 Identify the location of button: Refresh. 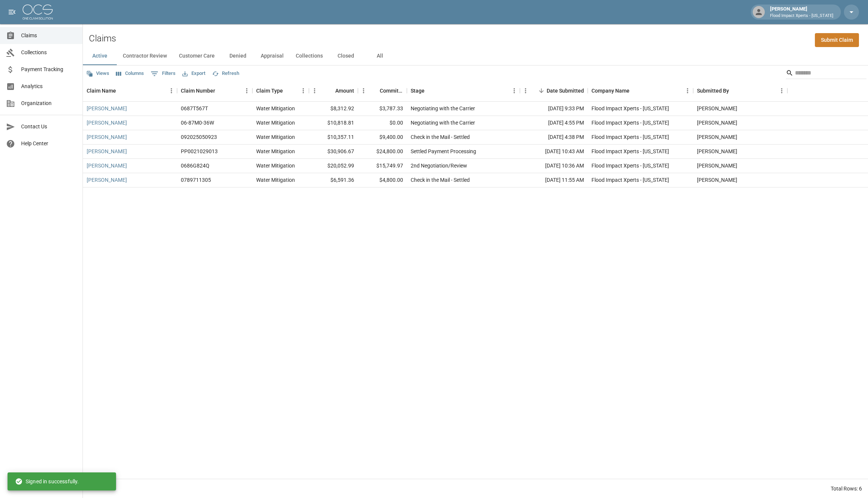
(225, 74).